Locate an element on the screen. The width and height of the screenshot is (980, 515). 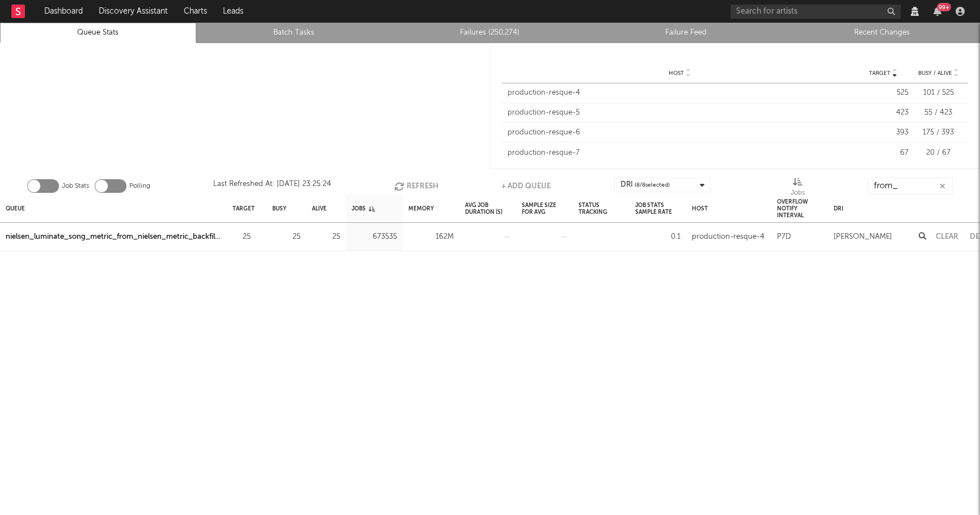
div: Alive is located at coordinates (320, 208).